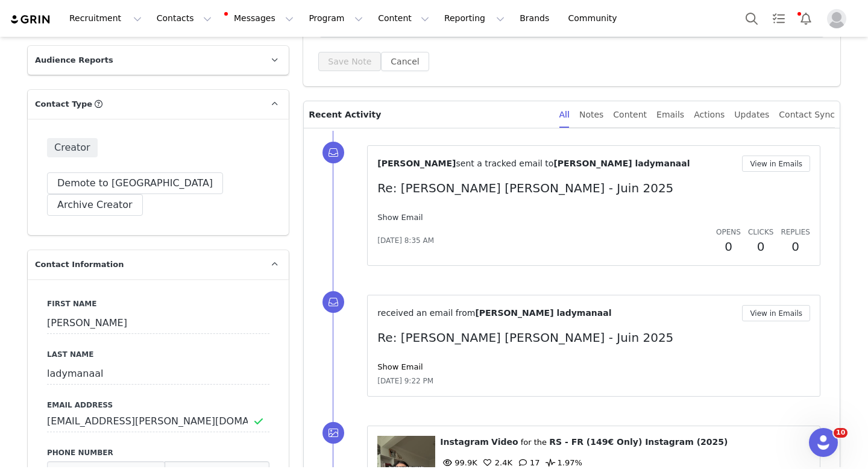  Describe the element at coordinates (751, 18) in the screenshot. I see `button: Search` at that location.